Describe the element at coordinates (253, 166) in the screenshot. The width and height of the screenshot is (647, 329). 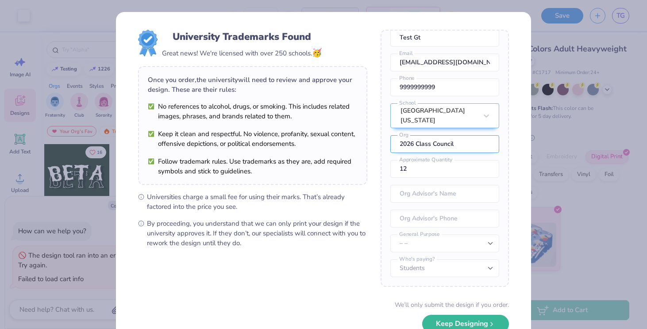
I see `li: Follow trademark rules. Use trademarks as they are, add required symbols and stick to guidelines.` at that location.